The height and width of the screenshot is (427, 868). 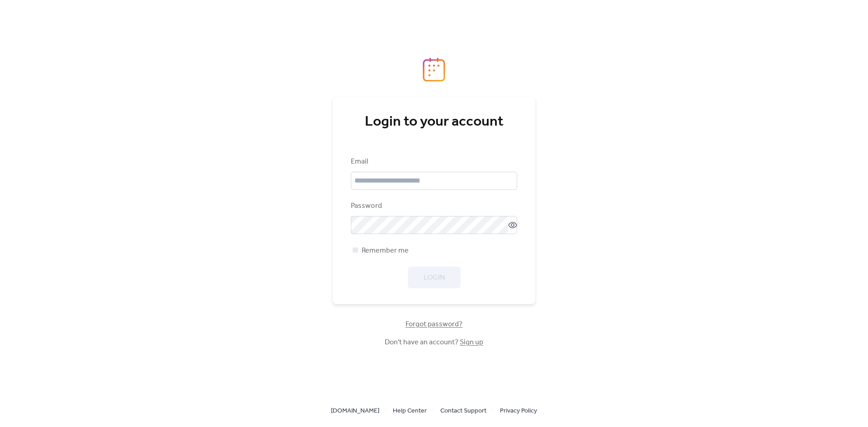 I want to click on div: Login to your account, so click(x=434, y=122).